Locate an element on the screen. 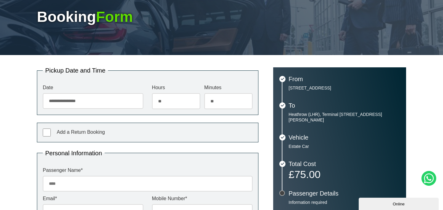 The width and height of the screenshot is (443, 210). h3: From is located at coordinates (344, 79).